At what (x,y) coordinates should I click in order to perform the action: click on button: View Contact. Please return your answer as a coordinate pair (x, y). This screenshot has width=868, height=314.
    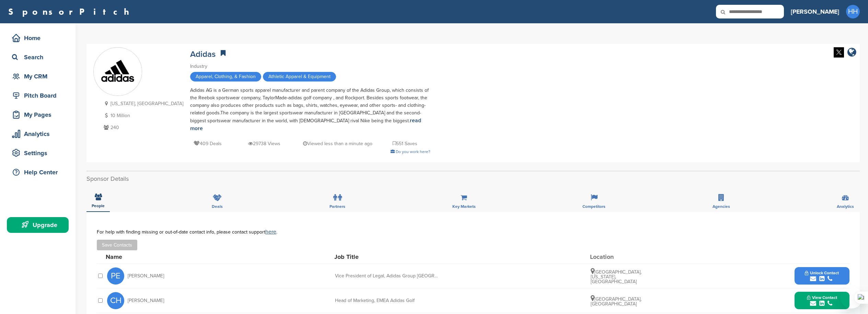
    Looking at the image, I should click on (821, 301).